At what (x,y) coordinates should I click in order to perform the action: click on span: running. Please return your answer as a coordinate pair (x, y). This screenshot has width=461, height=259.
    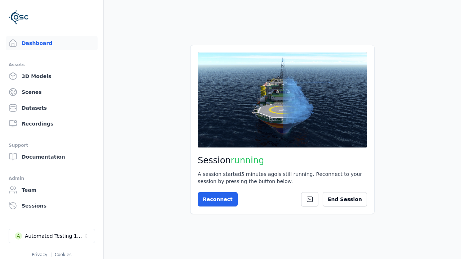
    Looking at the image, I should click on (247, 161).